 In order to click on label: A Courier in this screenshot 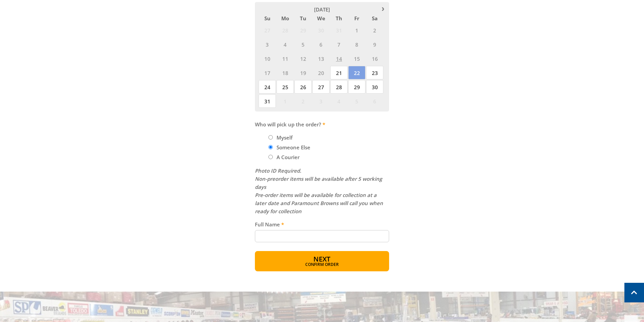, I will do `click(288, 157)`.